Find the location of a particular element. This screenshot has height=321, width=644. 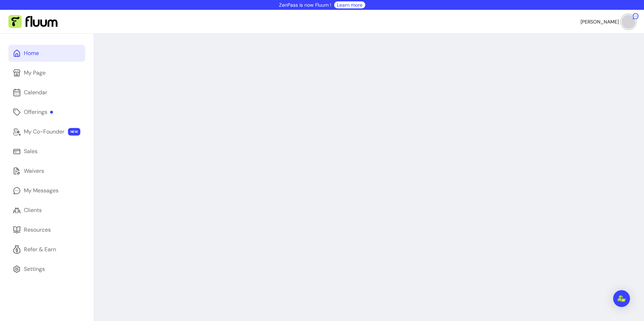

a: Settings is located at coordinates (47, 269).